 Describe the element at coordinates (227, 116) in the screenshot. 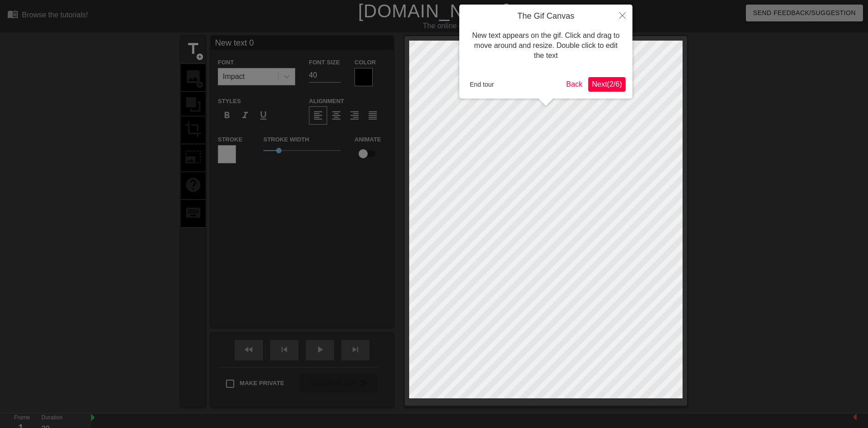

I see `span: format_bold` at that location.